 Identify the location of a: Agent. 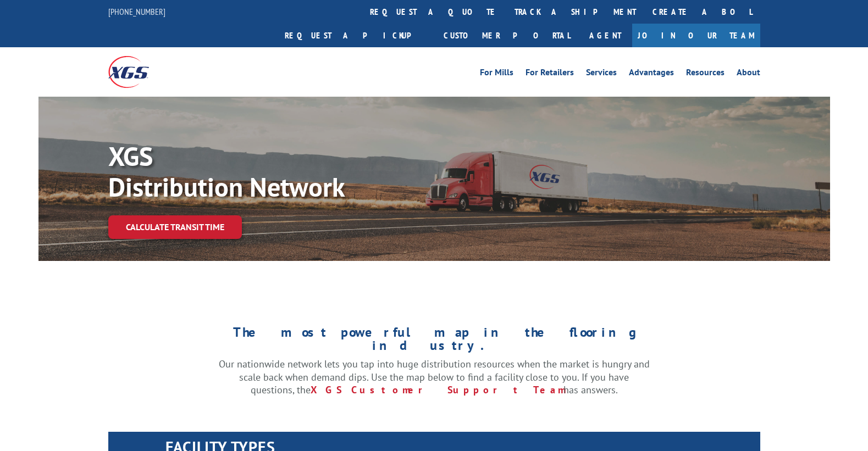
(605, 35).